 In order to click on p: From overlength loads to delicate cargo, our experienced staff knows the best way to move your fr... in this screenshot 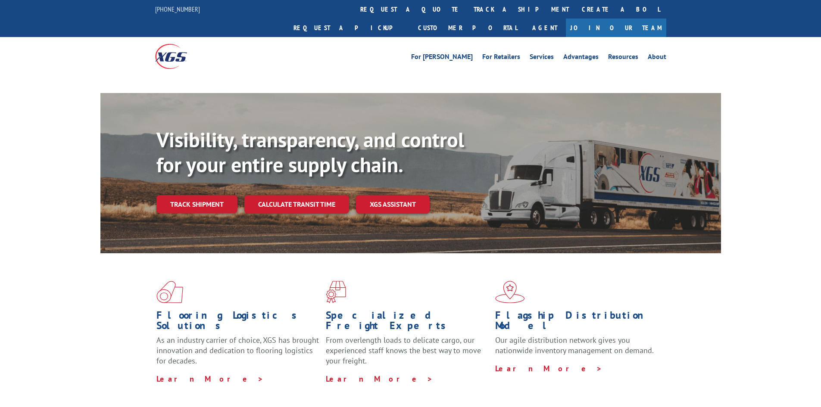, I will do `click(407, 354)`.